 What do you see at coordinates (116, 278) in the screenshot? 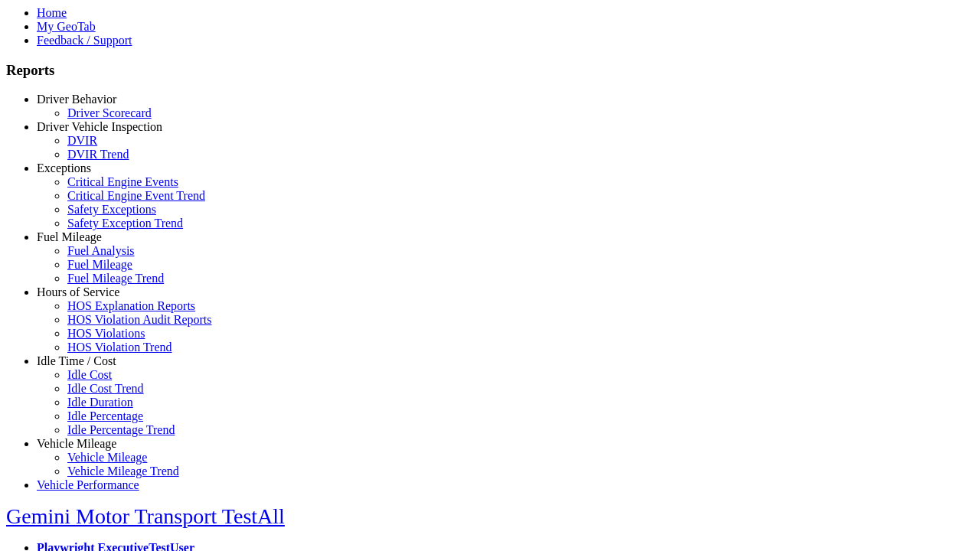
I see `a: Fuel Mileage Trend` at bounding box center [116, 278].